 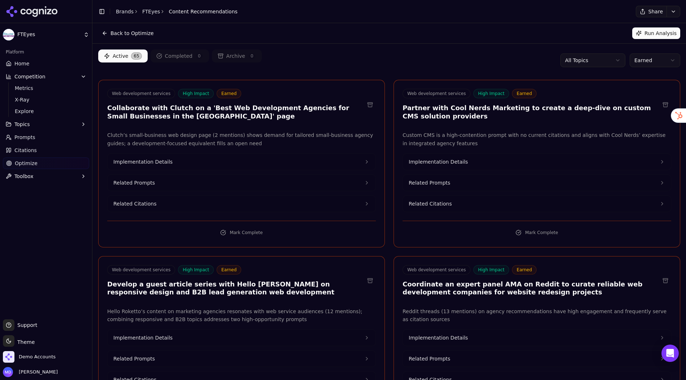 I want to click on span: 65, so click(x=136, y=56).